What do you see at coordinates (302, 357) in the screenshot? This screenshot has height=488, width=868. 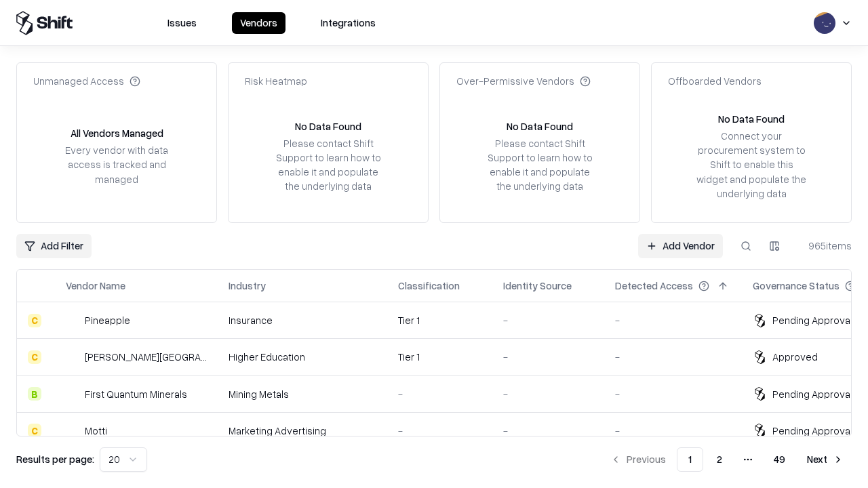 I see `div: Higher Education` at bounding box center [302, 357].